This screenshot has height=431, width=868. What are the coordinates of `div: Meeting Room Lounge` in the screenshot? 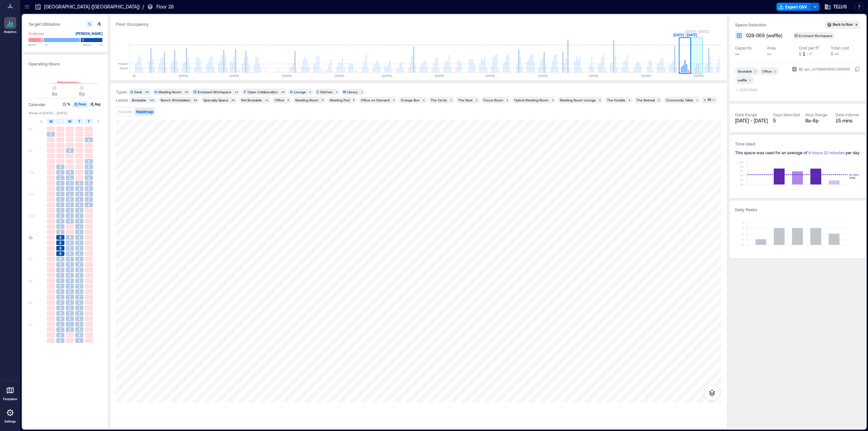 It's located at (578, 100).